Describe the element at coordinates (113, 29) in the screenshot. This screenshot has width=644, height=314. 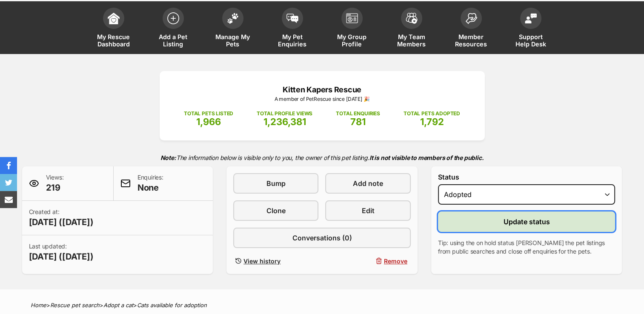
I see `a: My Rescue Dashboard` at that location.